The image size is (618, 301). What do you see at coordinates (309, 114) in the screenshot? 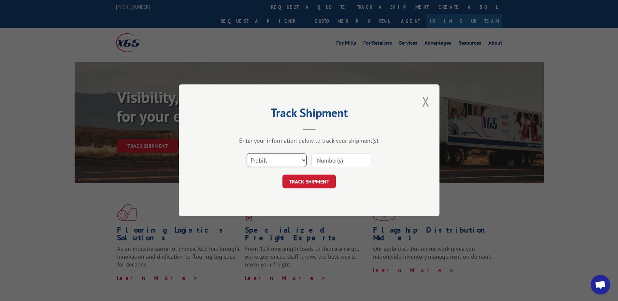
I see `h2: Track Shipment` at bounding box center [309, 114].